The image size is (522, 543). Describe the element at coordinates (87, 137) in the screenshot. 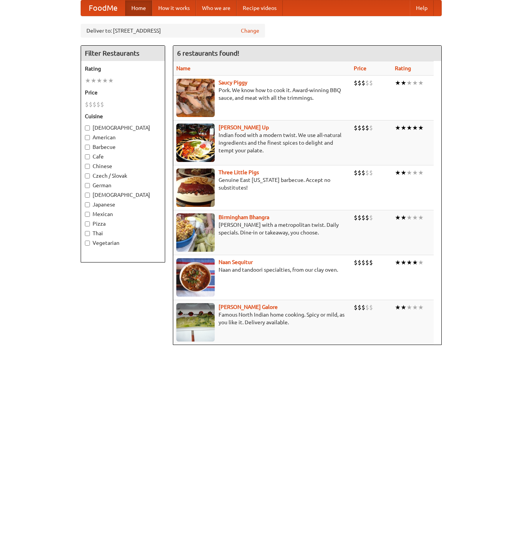

I see `input: American` at that location.